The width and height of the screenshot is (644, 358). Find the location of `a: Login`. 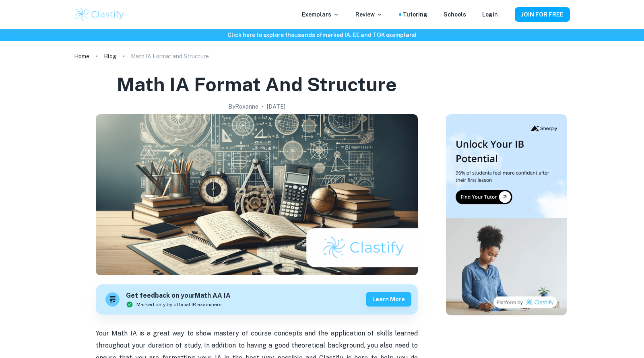

a: Login is located at coordinates (490, 14).